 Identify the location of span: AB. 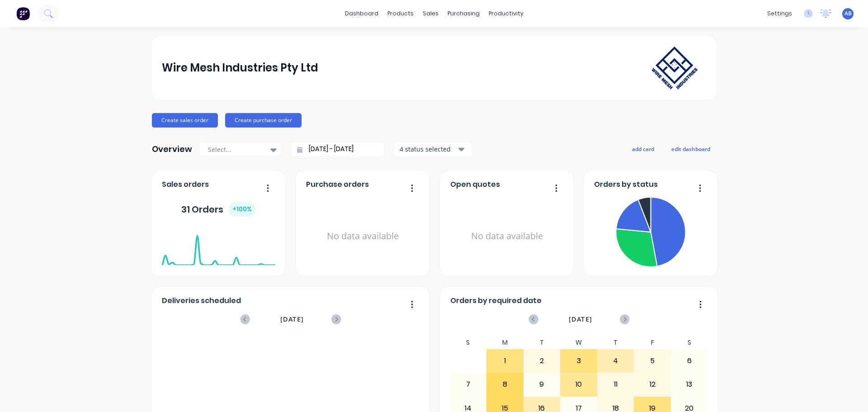
(848, 14).